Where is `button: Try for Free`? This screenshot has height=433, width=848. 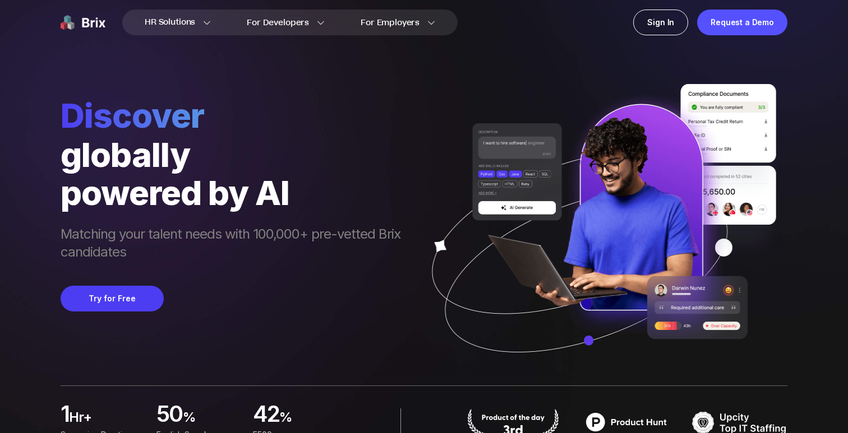
button: Try for Free is located at coordinates (112, 299).